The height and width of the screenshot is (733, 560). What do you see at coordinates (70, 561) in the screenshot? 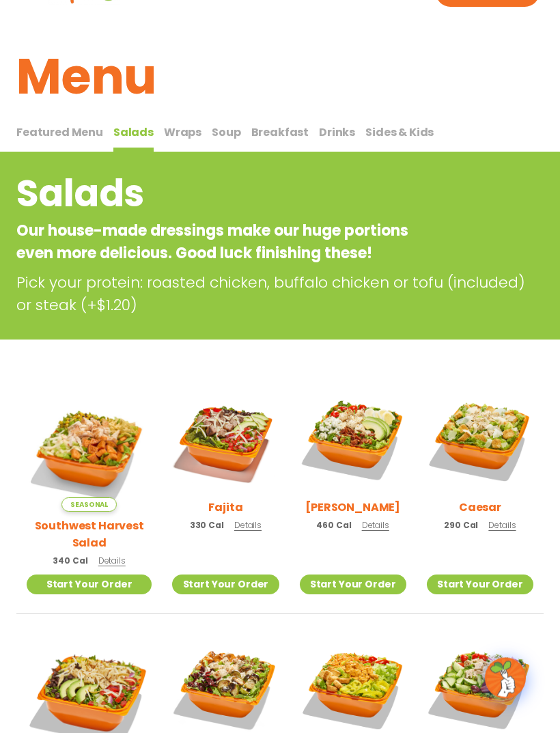
I see `span: 340 Cal` at bounding box center [70, 561].